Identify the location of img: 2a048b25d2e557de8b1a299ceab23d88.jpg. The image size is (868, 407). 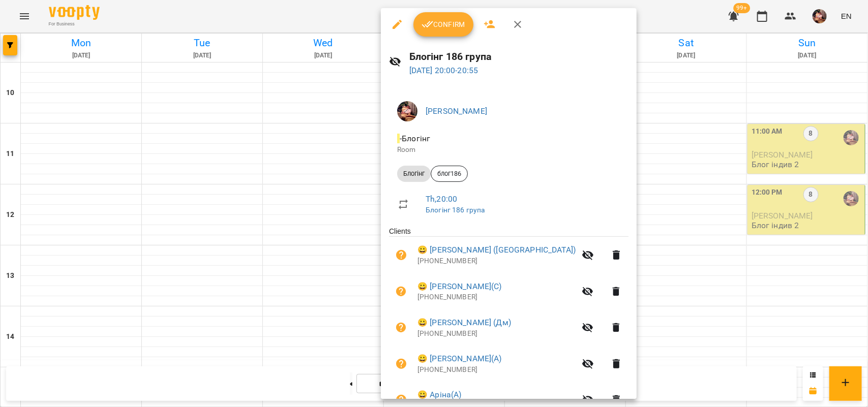
(407, 111).